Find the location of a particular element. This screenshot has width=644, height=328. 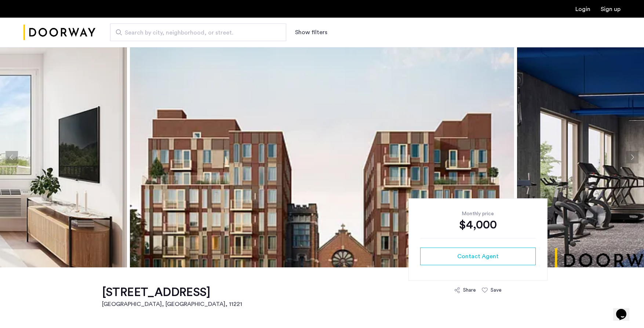

div: Save is located at coordinates (496, 290).